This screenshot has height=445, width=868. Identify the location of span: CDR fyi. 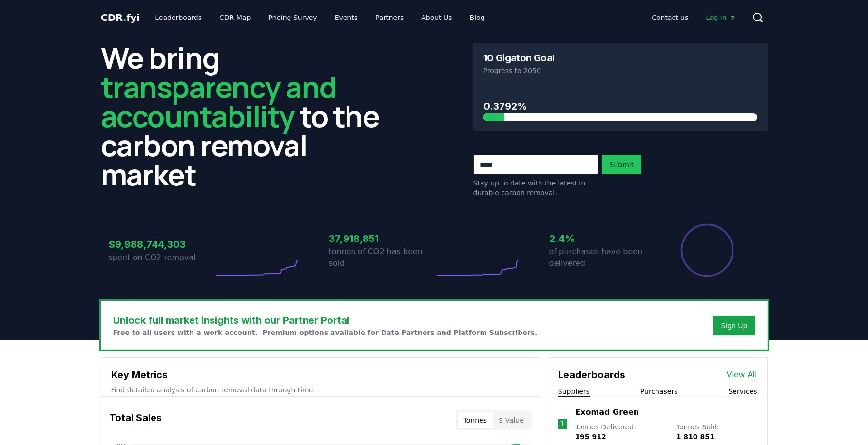
(121, 17).